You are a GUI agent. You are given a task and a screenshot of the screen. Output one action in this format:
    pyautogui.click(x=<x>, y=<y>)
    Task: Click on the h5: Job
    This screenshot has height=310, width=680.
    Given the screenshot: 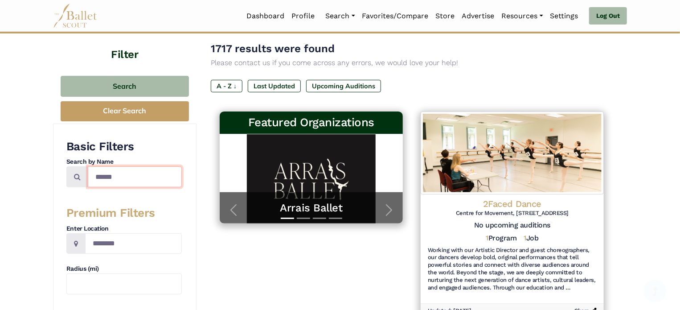 What is the action you would take?
    pyautogui.click(x=531, y=238)
    